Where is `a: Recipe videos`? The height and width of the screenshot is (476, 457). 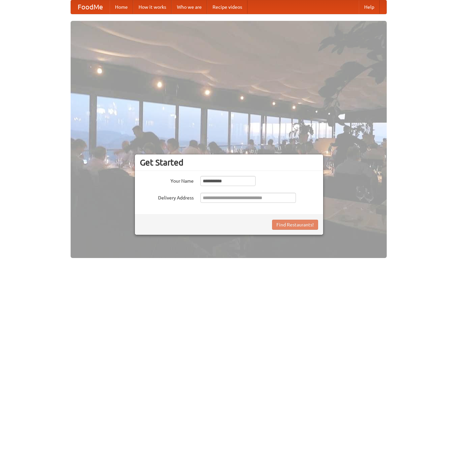
a: Recipe videos is located at coordinates (227, 7).